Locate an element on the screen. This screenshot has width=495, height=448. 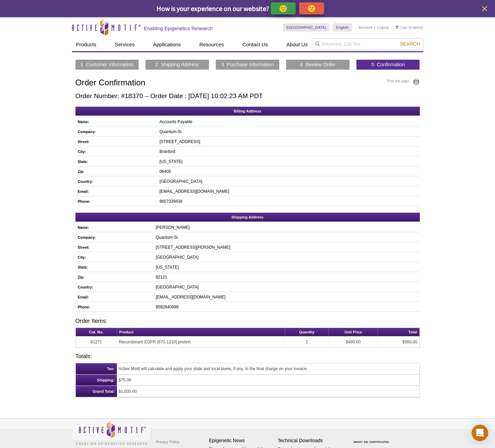
a: Cart is located at coordinates (401, 28).